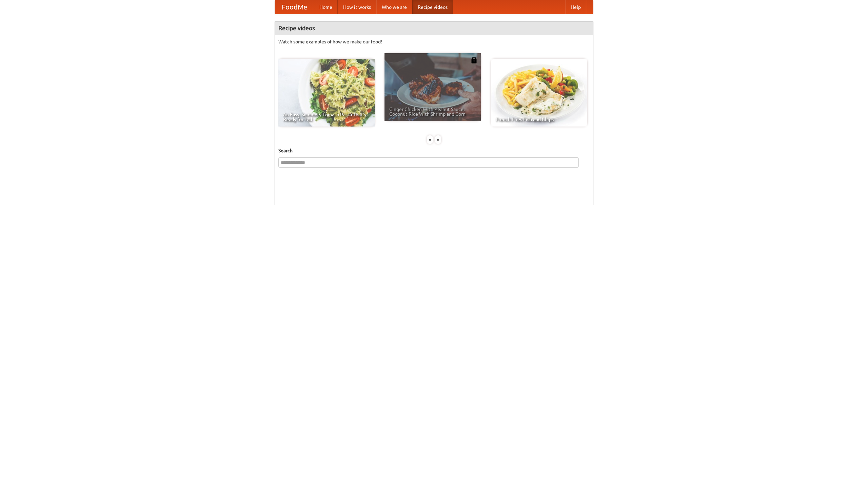  I want to click on a: An Easy, Summery Tomato Pasta That's Ready for Fall, so click(326, 93).